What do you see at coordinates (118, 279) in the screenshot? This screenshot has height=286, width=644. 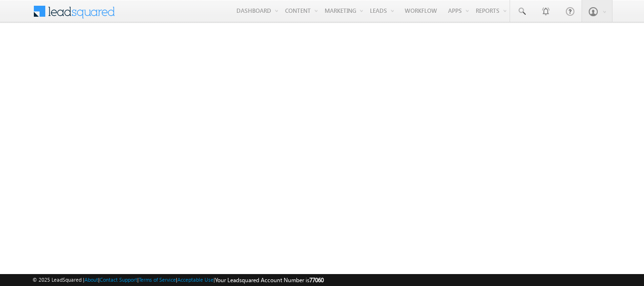 I see `a: Contact Support` at bounding box center [118, 279].